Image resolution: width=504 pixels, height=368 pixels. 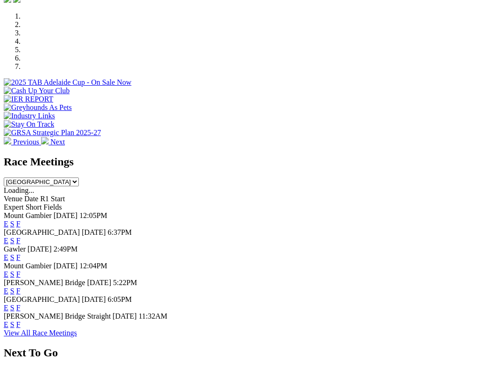 I want to click on img: 2025 TAB Adelaide Cup - On Sale Now, so click(x=68, y=83).